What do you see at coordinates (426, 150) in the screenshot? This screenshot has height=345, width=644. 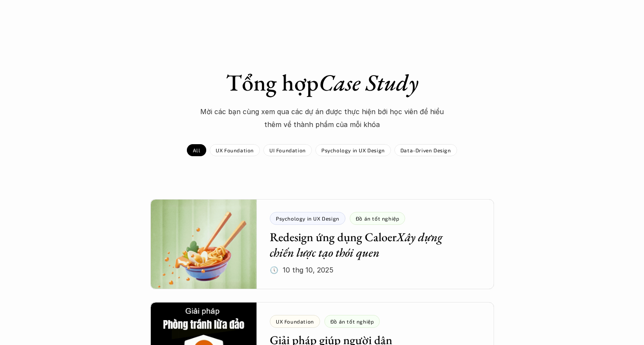 I see `p: Data-Driven Design` at bounding box center [426, 150].